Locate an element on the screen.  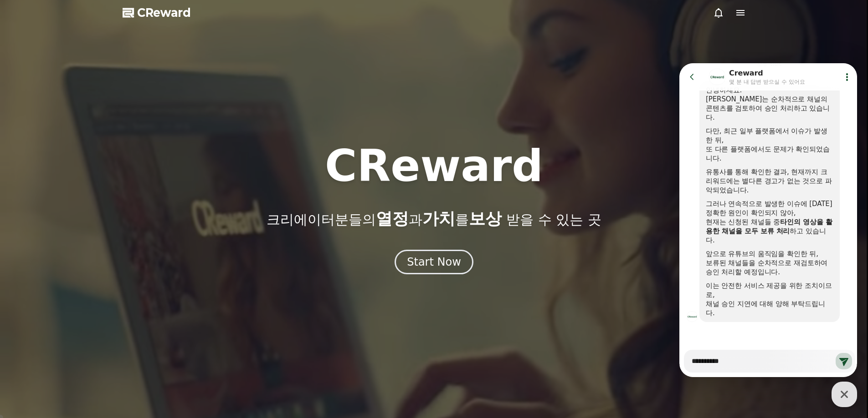
div: 이는 안전한 서비스 제공을 위한 조치이므로, is located at coordinates (90, 227).